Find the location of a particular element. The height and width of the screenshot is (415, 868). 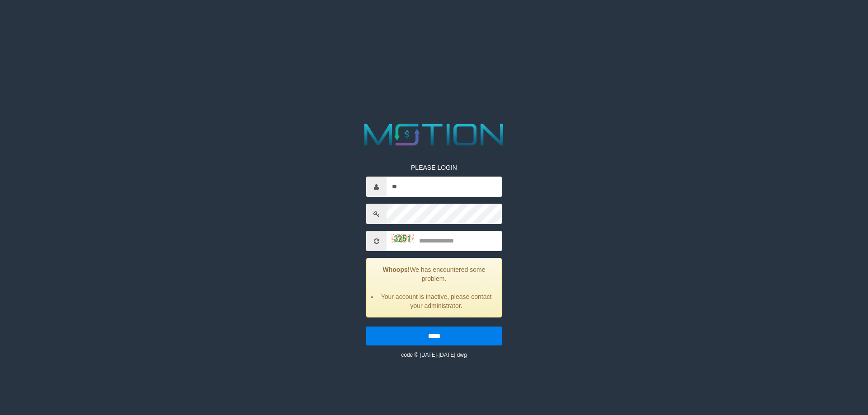

div: We has encountered some problem. is located at coordinates (434, 287).